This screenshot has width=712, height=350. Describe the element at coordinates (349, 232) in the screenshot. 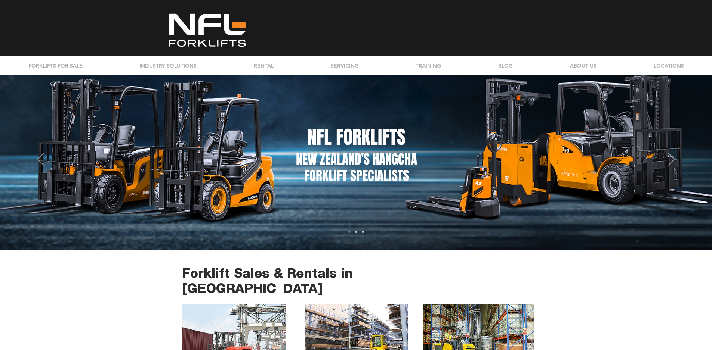

I see `a: Slide 1` at that location.